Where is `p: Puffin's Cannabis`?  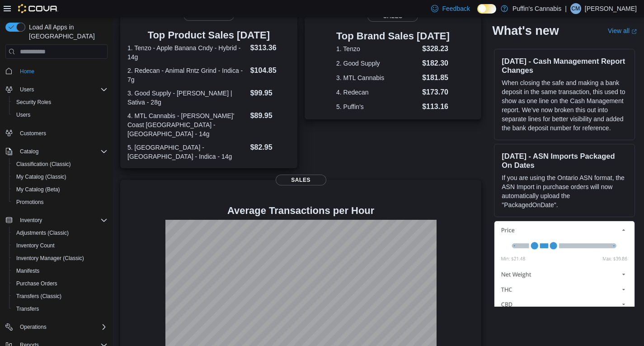
p: Puffin's Cannabis is located at coordinates (537, 9).